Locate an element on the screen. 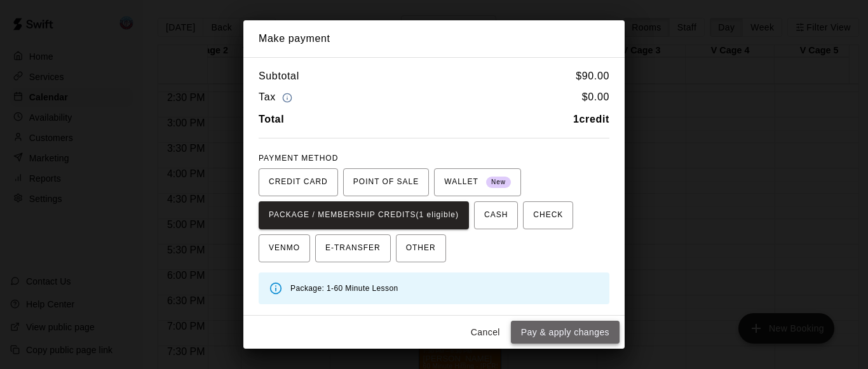 This screenshot has width=868, height=369. span: VENMO is located at coordinates (284, 248).